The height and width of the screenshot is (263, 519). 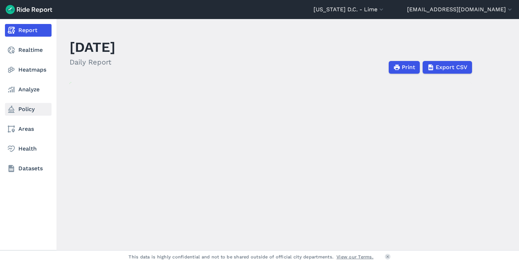 I want to click on span: Print, so click(x=408, y=67).